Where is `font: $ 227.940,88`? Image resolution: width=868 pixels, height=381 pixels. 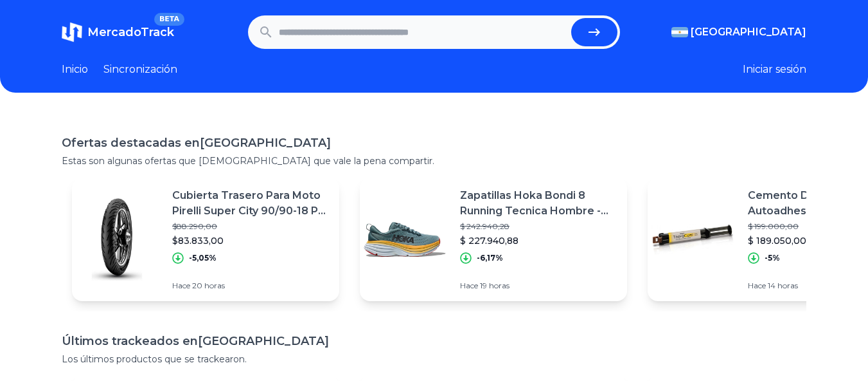 font: $ 227.940,88 is located at coordinates (489, 240).